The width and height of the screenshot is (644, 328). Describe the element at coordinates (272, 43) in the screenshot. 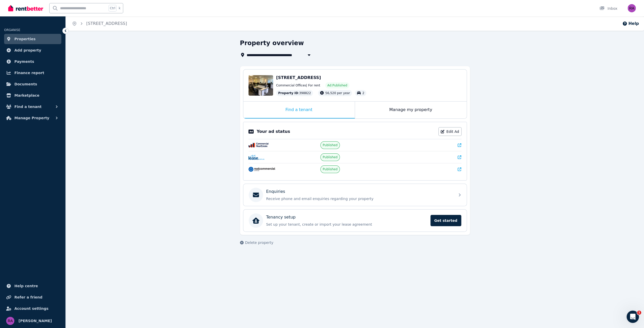

I see `h1: Property overview` at that location.